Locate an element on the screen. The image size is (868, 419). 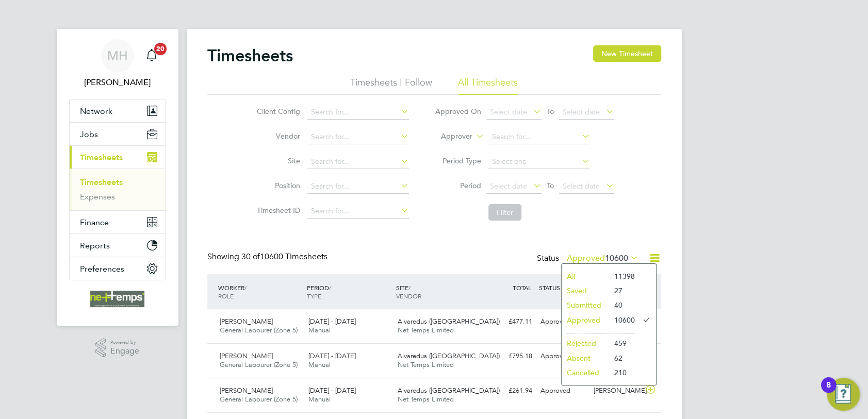
div: Showing is located at coordinates (268, 257).